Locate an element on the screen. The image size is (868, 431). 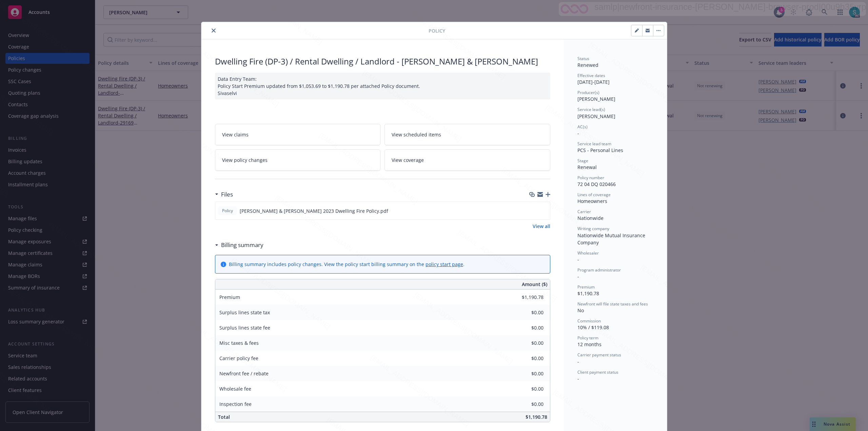
span: Misc taxes & fees is located at coordinates (239, 342).